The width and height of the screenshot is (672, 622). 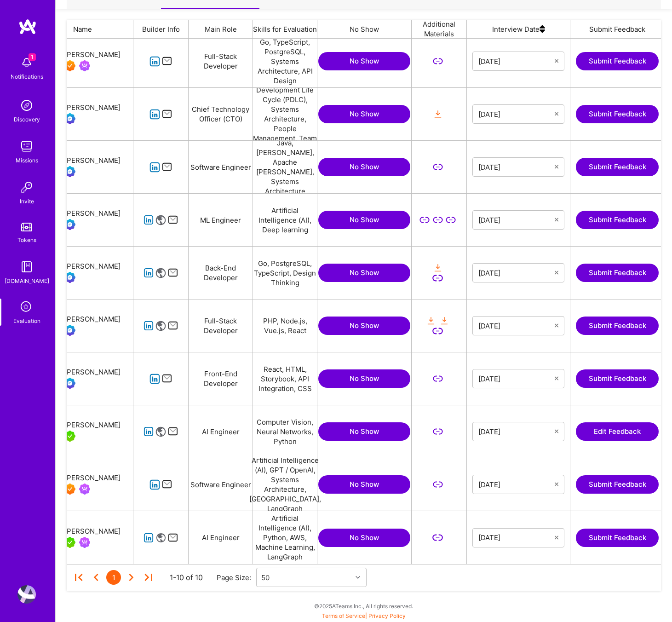 What do you see at coordinates (221, 272) in the screenshot?
I see `div: Back-End Developer` at bounding box center [221, 272].